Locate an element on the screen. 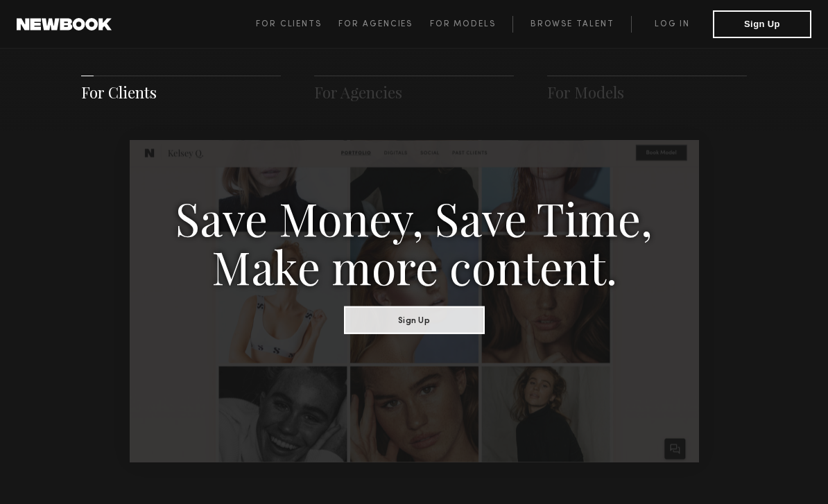 This screenshot has width=828, height=504. h3: Save Money, Save Time, Make more content. is located at coordinates (414, 241).